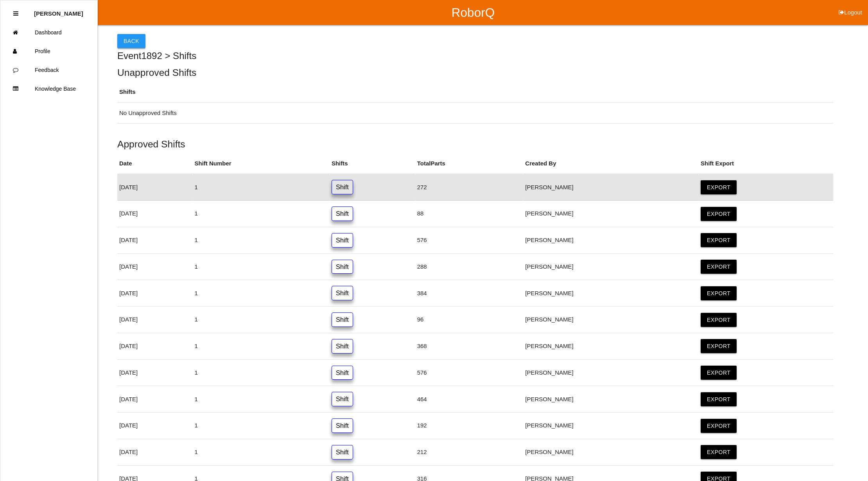 The height and width of the screenshot is (481, 868). I want to click on th: Shift Export, so click(766, 163).